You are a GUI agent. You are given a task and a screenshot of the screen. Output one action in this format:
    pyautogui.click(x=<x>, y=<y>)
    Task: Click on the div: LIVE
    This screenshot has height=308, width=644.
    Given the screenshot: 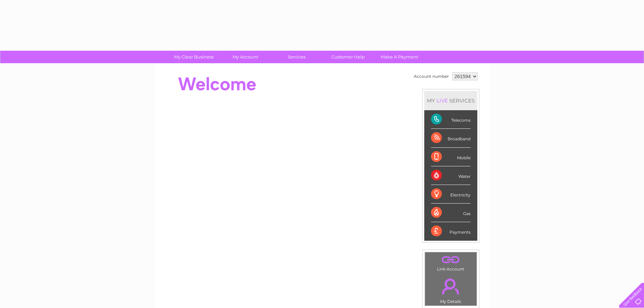 What is the action you would take?
    pyautogui.click(x=442, y=101)
    